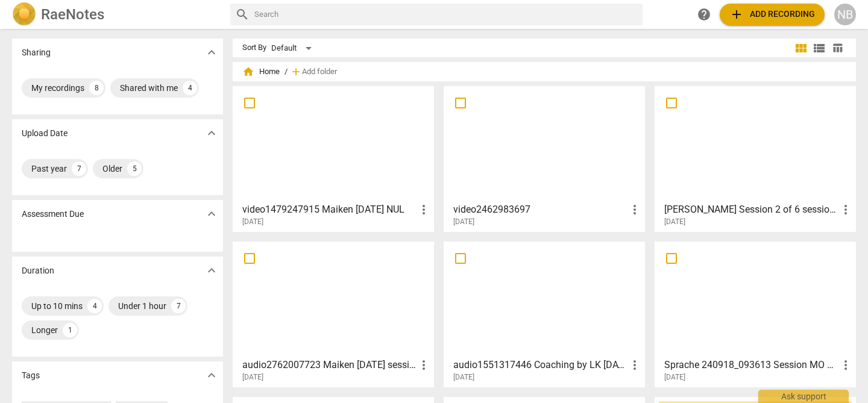  I want to click on div: 1, so click(70, 330).